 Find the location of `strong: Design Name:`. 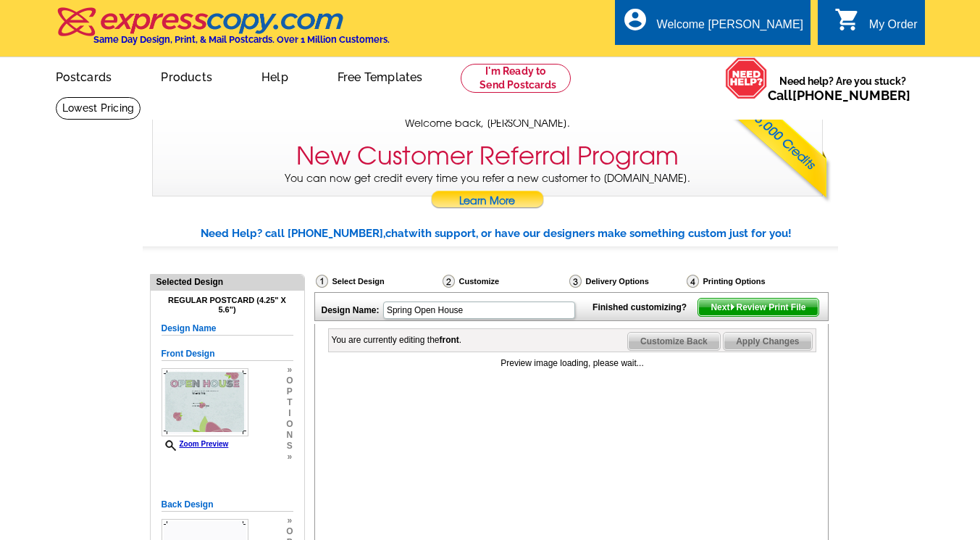

strong: Design Name: is located at coordinates (351, 310).